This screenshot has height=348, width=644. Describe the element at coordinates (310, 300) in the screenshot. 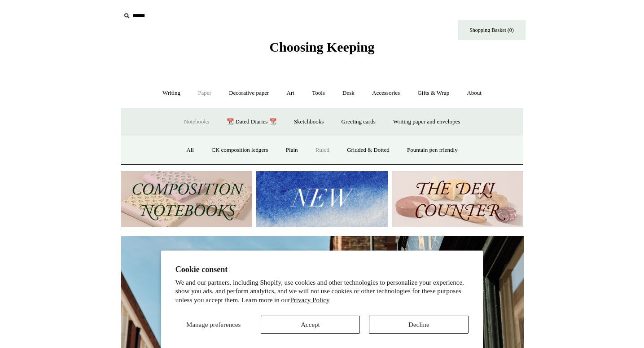

I see `a: Privacy Policy` at that location.